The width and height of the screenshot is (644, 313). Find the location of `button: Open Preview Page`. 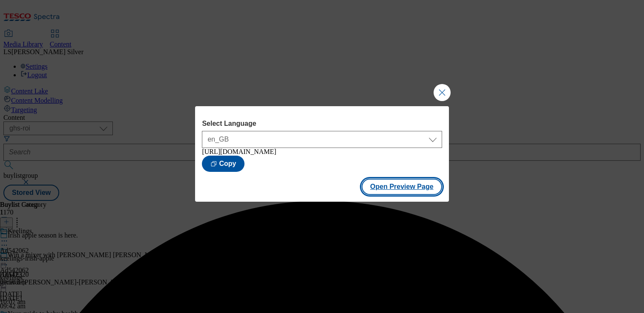

button: Open Preview Page is located at coordinates (402, 187).